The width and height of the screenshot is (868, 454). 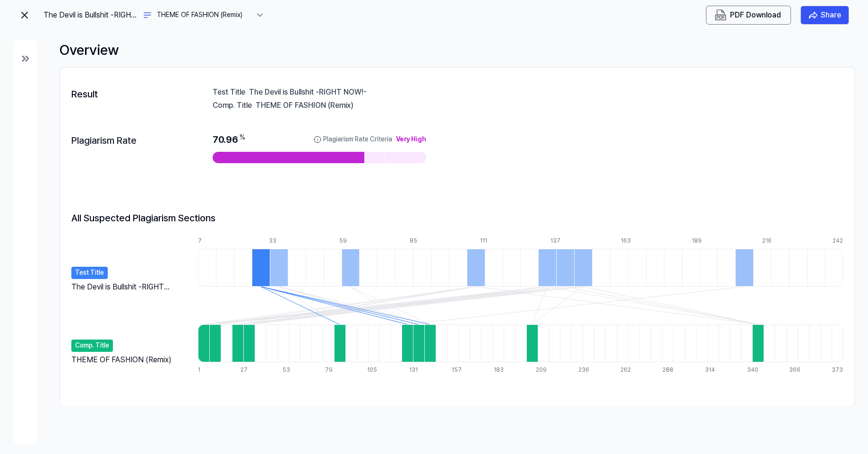 I want to click on div: 111, so click(x=489, y=241).